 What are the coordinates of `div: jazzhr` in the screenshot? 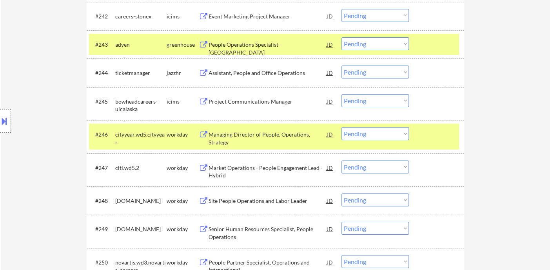 It's located at (183, 73).